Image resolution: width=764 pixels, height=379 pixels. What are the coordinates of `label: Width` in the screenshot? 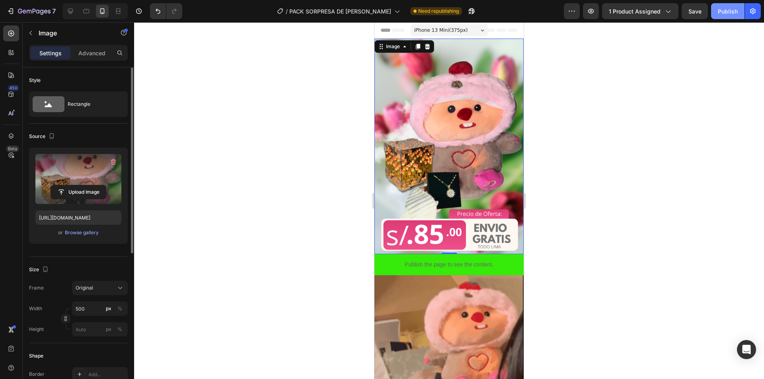 It's located at (35, 309).